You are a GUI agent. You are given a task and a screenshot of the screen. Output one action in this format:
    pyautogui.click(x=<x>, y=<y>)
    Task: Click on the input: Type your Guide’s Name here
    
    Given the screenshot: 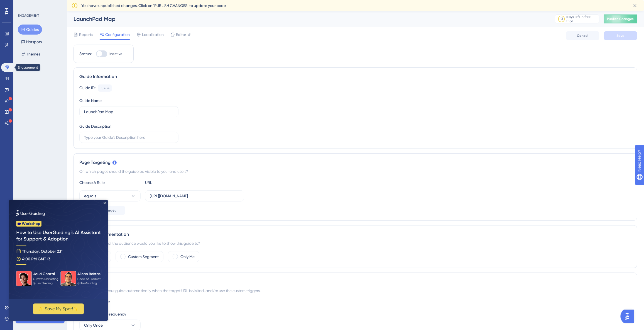 What is the action you would take?
    pyautogui.click(x=129, y=112)
    